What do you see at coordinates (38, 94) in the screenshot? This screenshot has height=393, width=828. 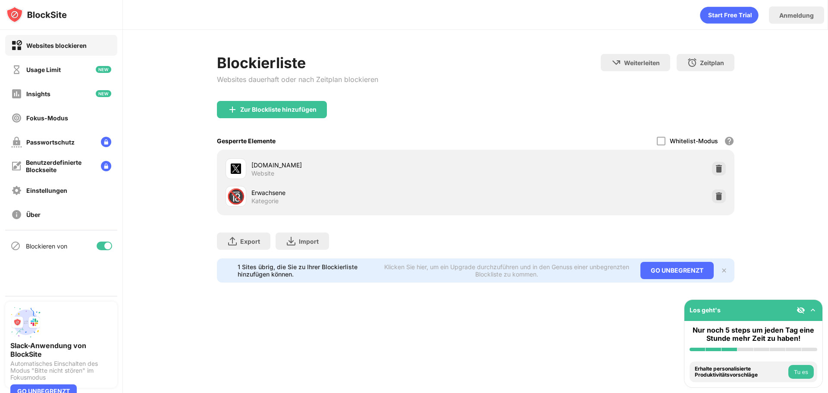 I see `div: Insights` at bounding box center [38, 94].